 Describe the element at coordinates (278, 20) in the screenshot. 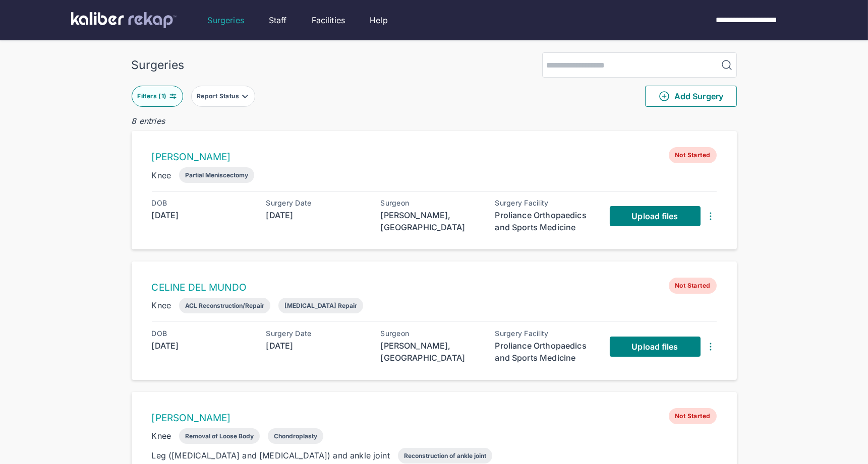

I see `div: Staff` at that location.